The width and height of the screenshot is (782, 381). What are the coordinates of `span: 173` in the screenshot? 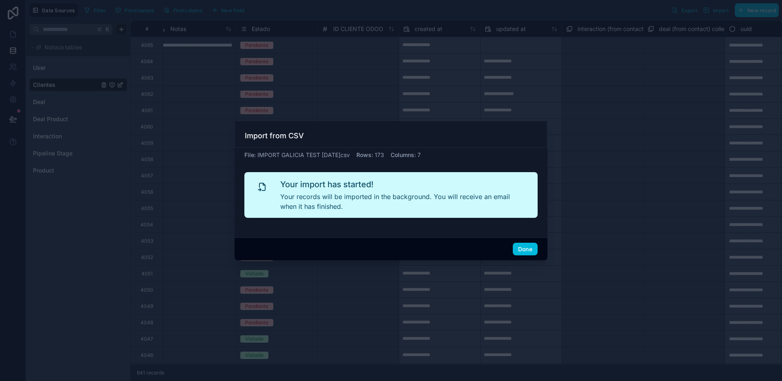 It's located at (379, 154).